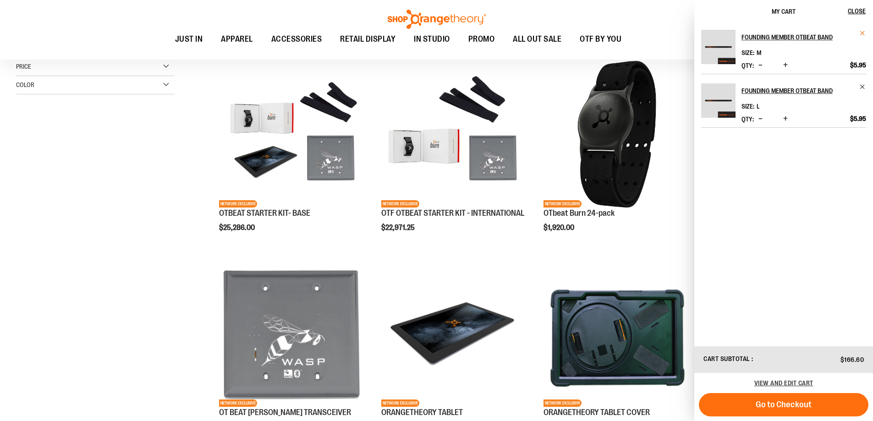 This screenshot has width=873, height=421. I want to click on span: Color, so click(25, 85).